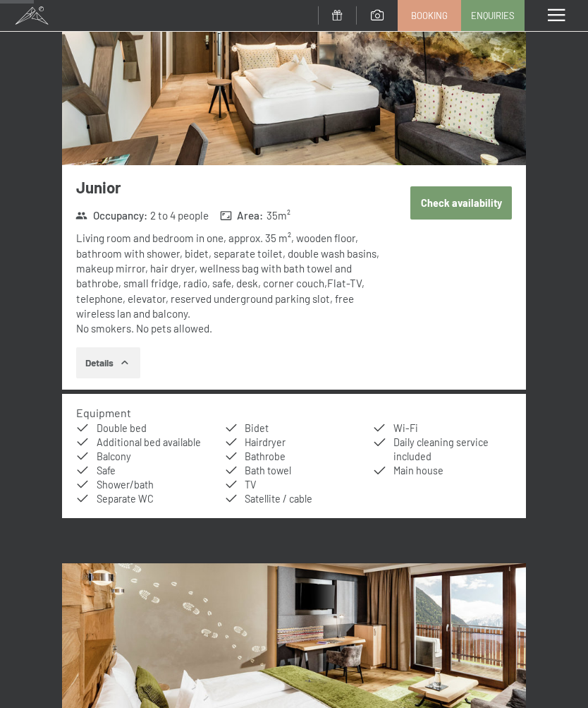 The image size is (588, 708). Describe the element at coordinates (429, 16) in the screenshot. I see `a: Booking` at that location.